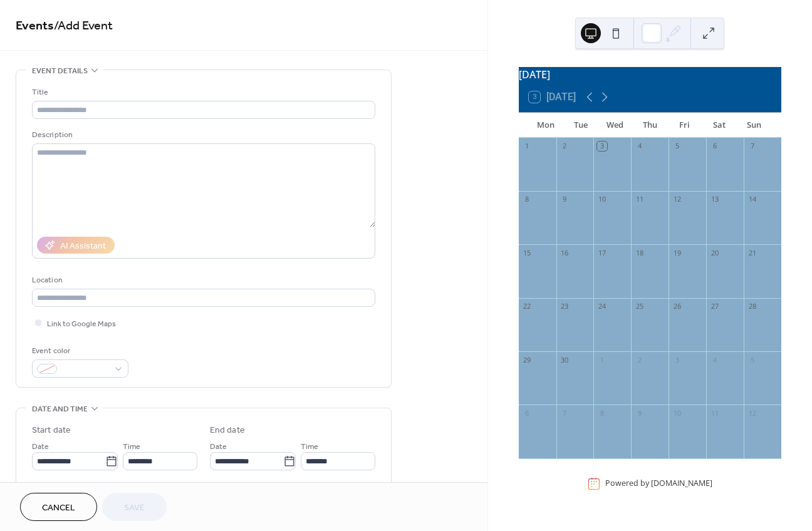  I want to click on div: 19, so click(677, 253).